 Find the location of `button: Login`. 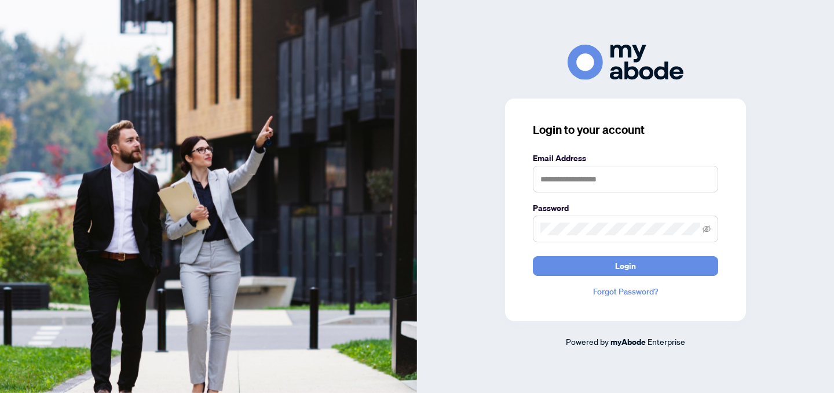

button: Login is located at coordinates (626, 266).